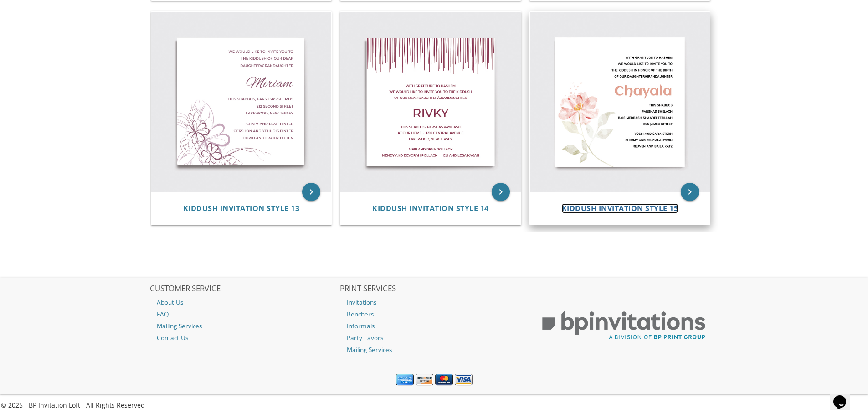 This screenshot has height=419, width=868. I want to click on a: About Us, so click(244, 302).